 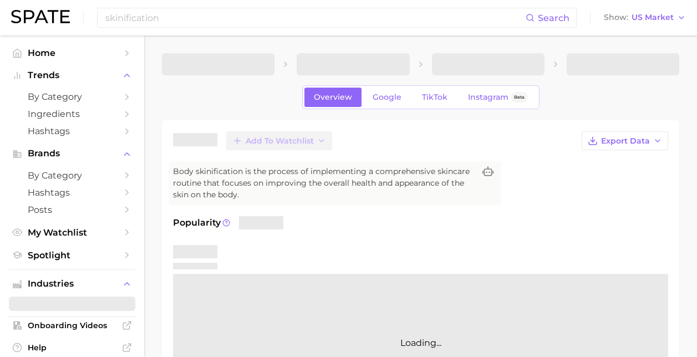 I want to click on a: Help, so click(x=72, y=348).